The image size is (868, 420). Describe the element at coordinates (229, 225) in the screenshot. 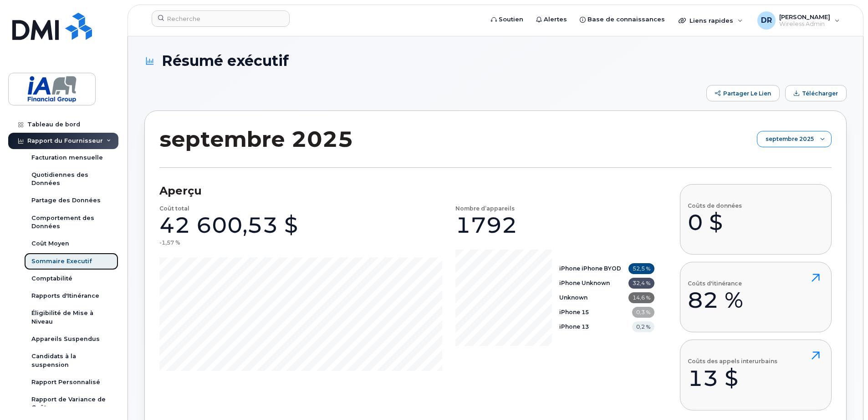

I see `div: 42 600,53 $` at that location.